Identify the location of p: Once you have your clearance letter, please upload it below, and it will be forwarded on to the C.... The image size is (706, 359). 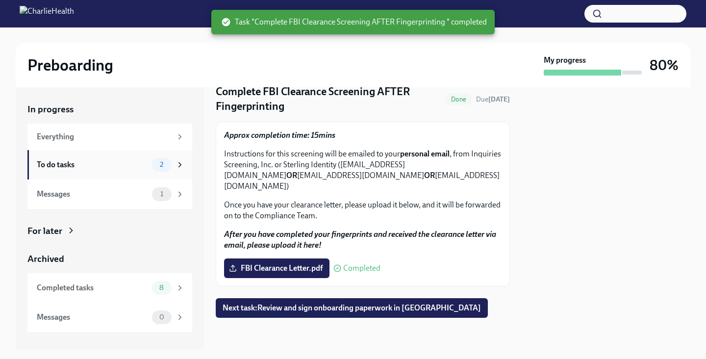
(363, 210).